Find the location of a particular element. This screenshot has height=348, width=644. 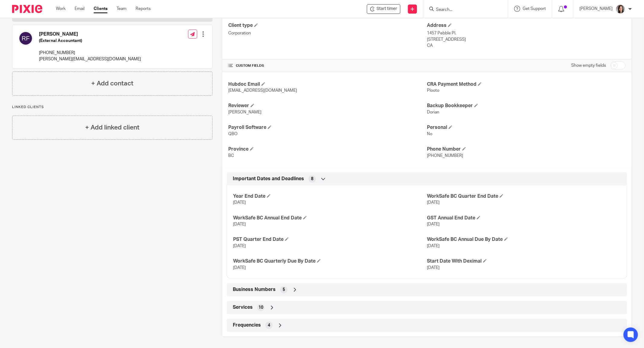

img: Pixie is located at coordinates (27, 9).